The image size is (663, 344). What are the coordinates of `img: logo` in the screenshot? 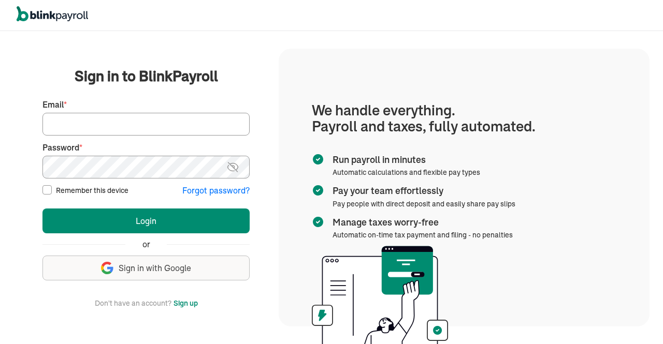 It's located at (52, 14).